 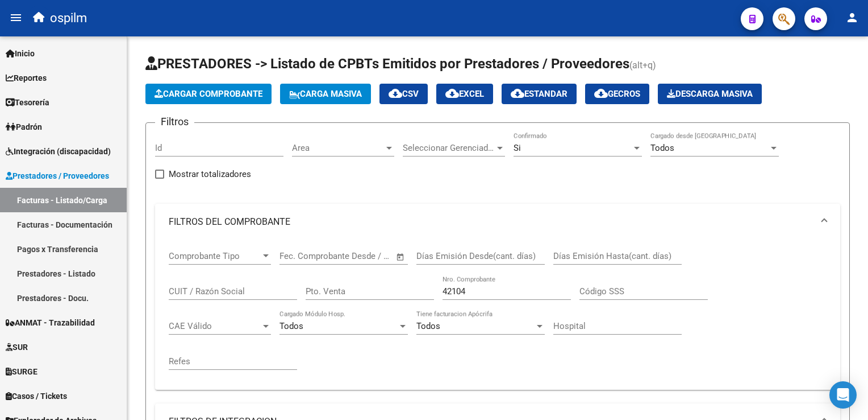 I want to click on span: Prestadores / Proveedores, so click(x=57, y=176).